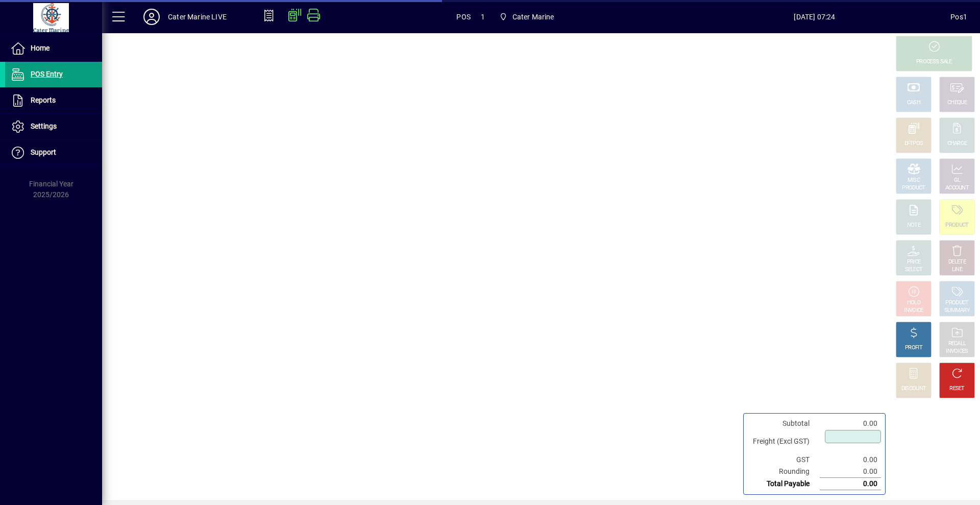 This screenshot has width=980, height=505. I want to click on div: ACCOUNT, so click(957, 188).